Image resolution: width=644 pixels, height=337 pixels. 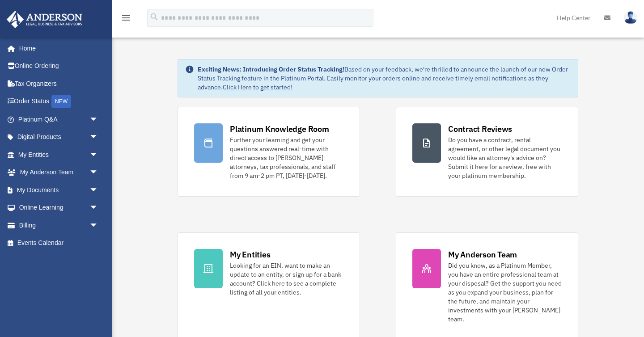 What do you see at coordinates (59, 101) in the screenshot?
I see `a: Order StatusNEW` at bounding box center [59, 101].